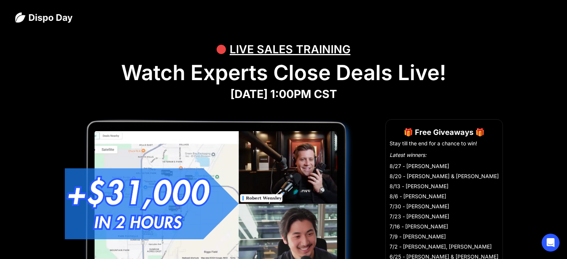 The image size is (567, 259). I want to click on li: Stay till the end for a chance to win!, so click(444, 143).